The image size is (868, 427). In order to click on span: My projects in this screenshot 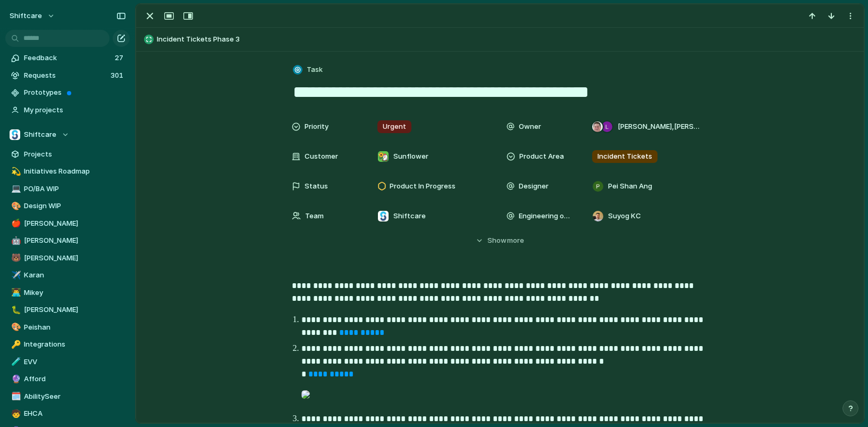, I will do `click(75, 110)`.